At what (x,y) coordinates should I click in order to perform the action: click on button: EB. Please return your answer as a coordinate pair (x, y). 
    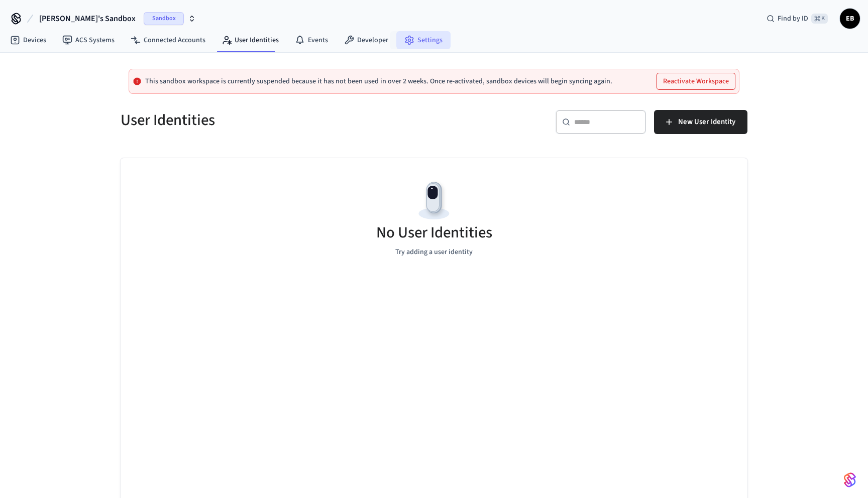
    Looking at the image, I should click on (849, 19).